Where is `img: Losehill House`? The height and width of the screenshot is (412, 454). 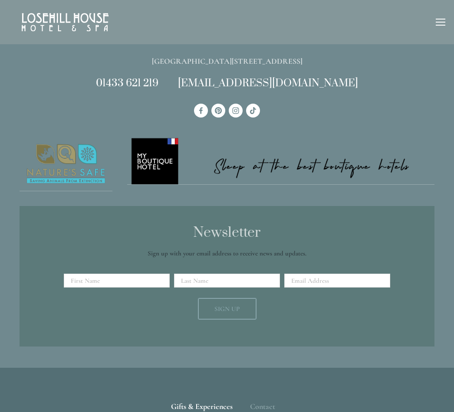
img: Losehill House is located at coordinates (65, 22).